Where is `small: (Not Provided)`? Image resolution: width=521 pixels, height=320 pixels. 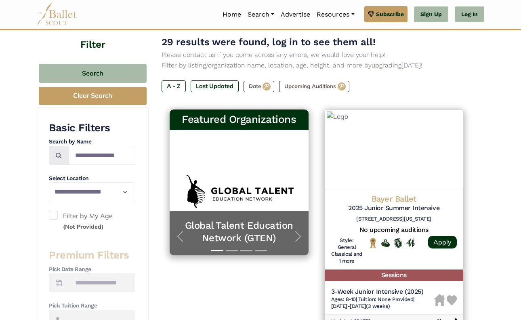
small: (Not Provided) is located at coordinates (83, 227).